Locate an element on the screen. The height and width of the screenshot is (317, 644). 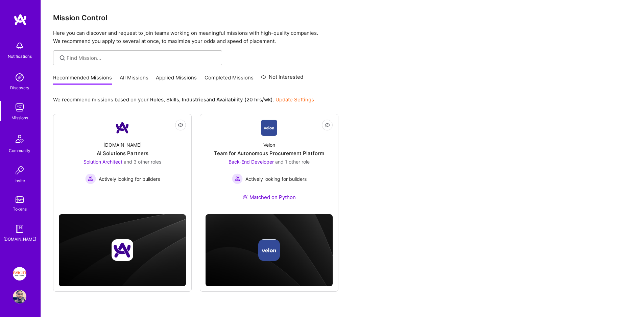
b: Skills is located at coordinates (173, 100).